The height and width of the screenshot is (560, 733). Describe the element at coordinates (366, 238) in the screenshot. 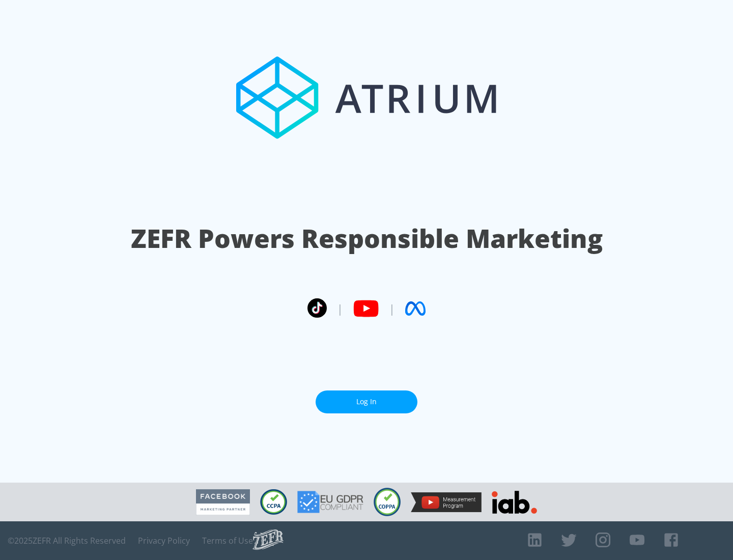

I see `h1: ZEFR Powers Responsible Marketing` at that location.